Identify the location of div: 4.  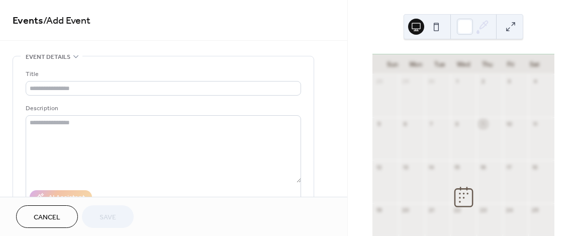
(535, 81).